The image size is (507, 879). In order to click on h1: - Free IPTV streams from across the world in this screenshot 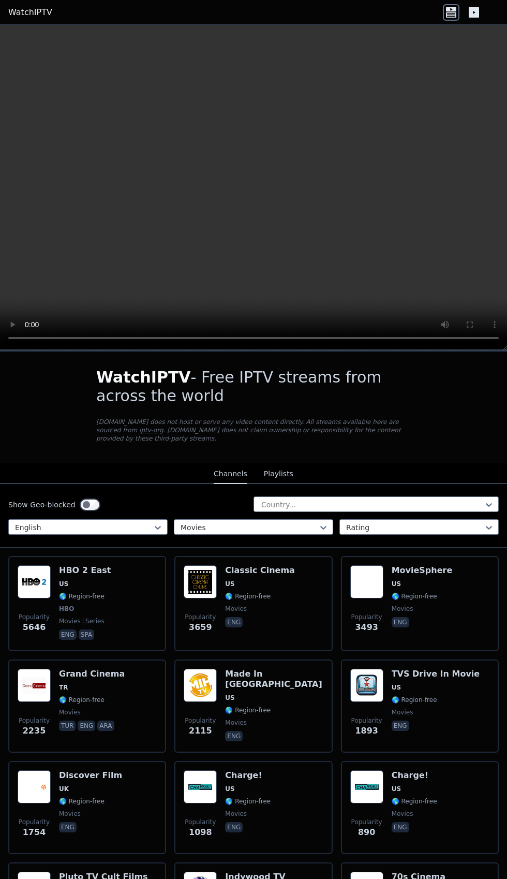, I will do `click(254, 387)`.